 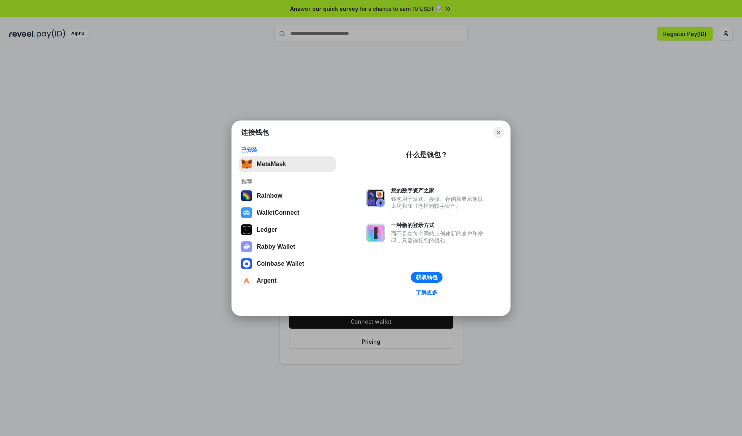 What do you see at coordinates (276, 247) in the screenshot?
I see `div: Rabby Wallet` at bounding box center [276, 247].